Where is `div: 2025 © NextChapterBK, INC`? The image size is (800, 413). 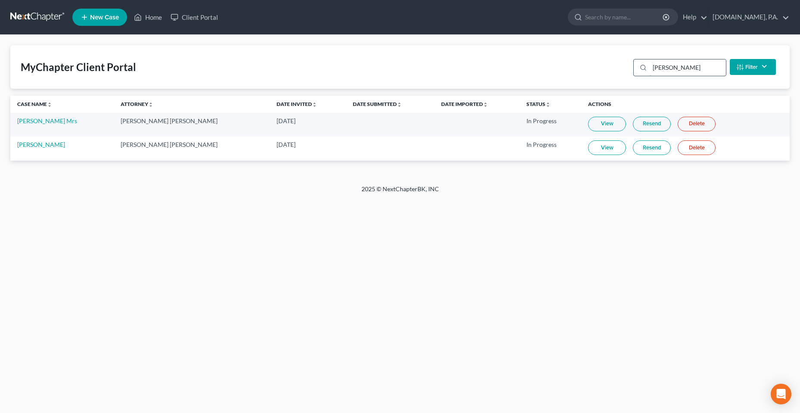
div: 2025 © NextChapterBK, INC is located at coordinates (400, 193).